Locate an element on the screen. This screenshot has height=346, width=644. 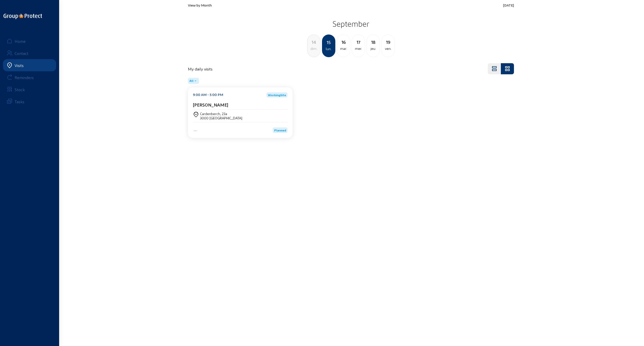
div: mer. is located at coordinates (358, 48).